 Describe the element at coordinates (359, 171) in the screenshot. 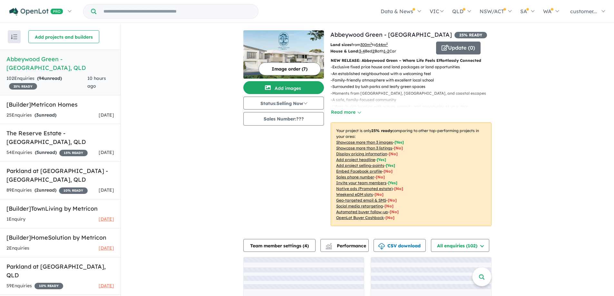

I see `u: Embed Facebook profile` at that location.